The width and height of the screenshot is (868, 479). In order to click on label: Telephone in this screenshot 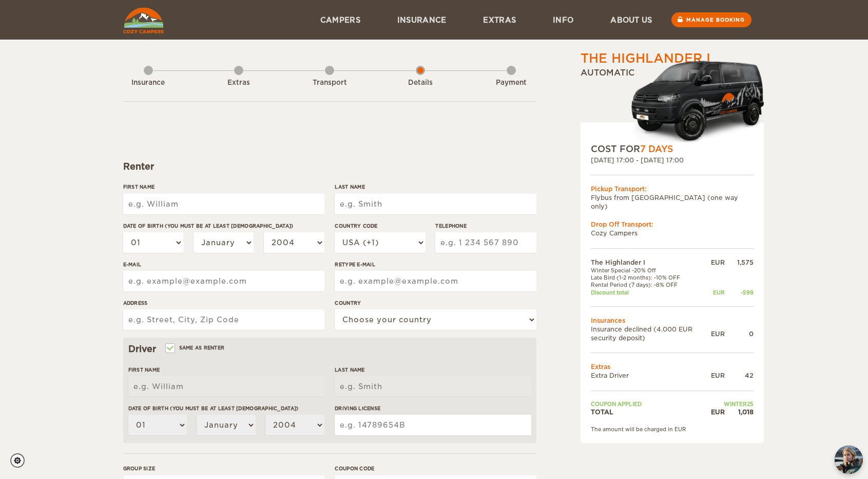, I will do `click(485, 226)`.